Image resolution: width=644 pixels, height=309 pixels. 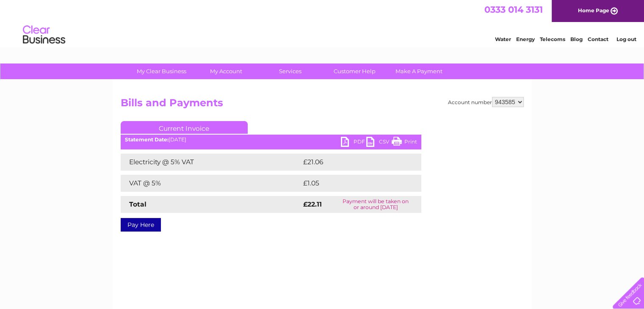 What do you see at coordinates (598, 39) in the screenshot?
I see `a: Contact` at bounding box center [598, 39].